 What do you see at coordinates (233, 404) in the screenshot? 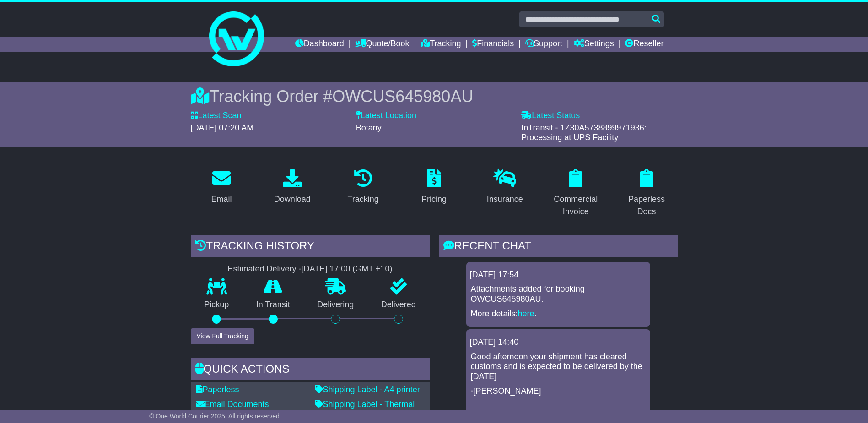
I see `a: Email Documents` at bounding box center [233, 404].